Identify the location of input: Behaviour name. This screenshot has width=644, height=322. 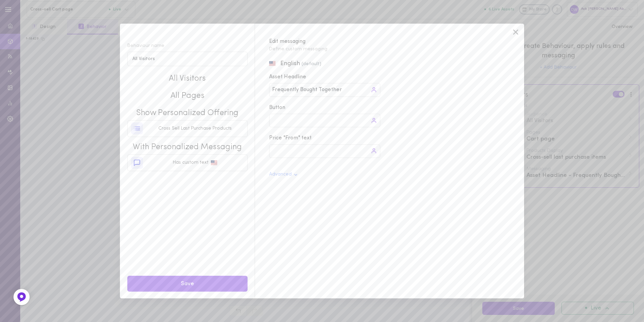
(187, 59).